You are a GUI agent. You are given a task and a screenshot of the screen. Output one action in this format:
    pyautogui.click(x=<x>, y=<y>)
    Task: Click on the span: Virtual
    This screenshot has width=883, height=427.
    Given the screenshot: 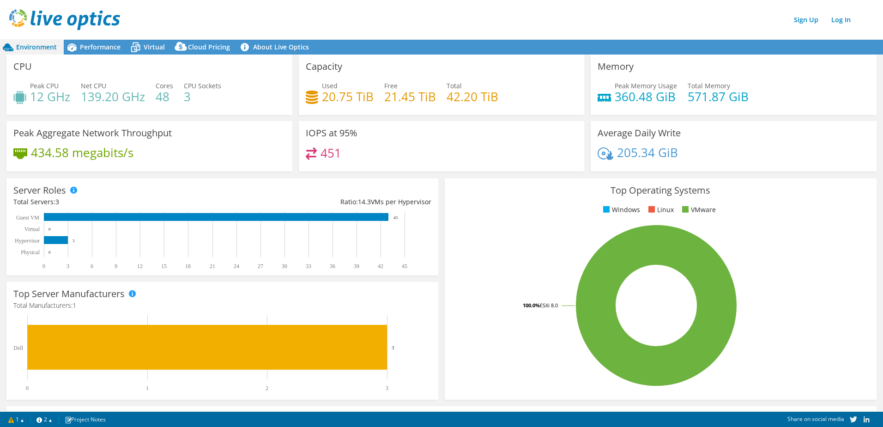 What is the action you would take?
    pyautogui.click(x=154, y=47)
    